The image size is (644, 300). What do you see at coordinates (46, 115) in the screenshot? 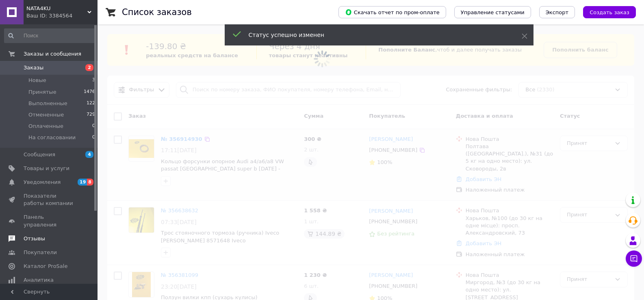
I see `span: Отмененные` at bounding box center [46, 115].